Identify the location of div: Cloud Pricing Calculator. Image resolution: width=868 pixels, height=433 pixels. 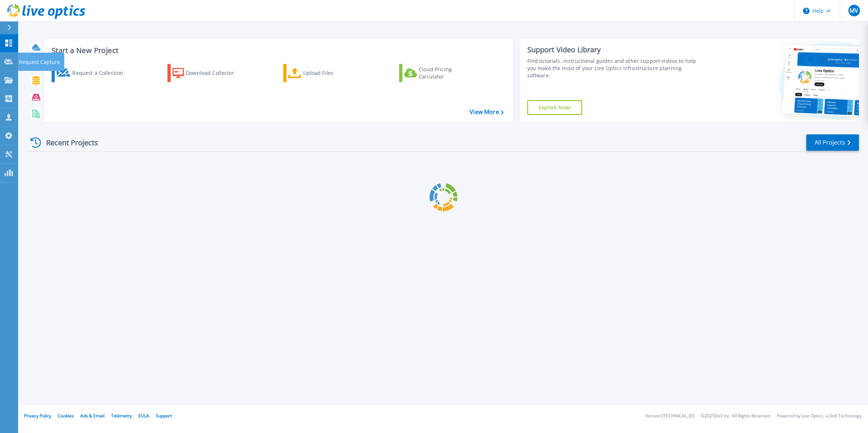
(448, 73).